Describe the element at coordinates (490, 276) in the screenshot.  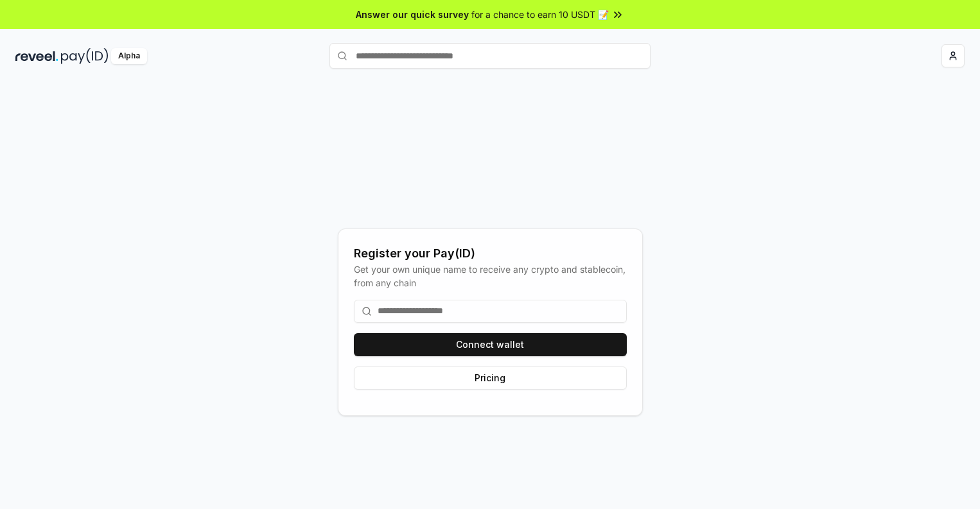
I see `div: Get your own unique name to receive any crypto and stablecoin, from any chain` at that location.